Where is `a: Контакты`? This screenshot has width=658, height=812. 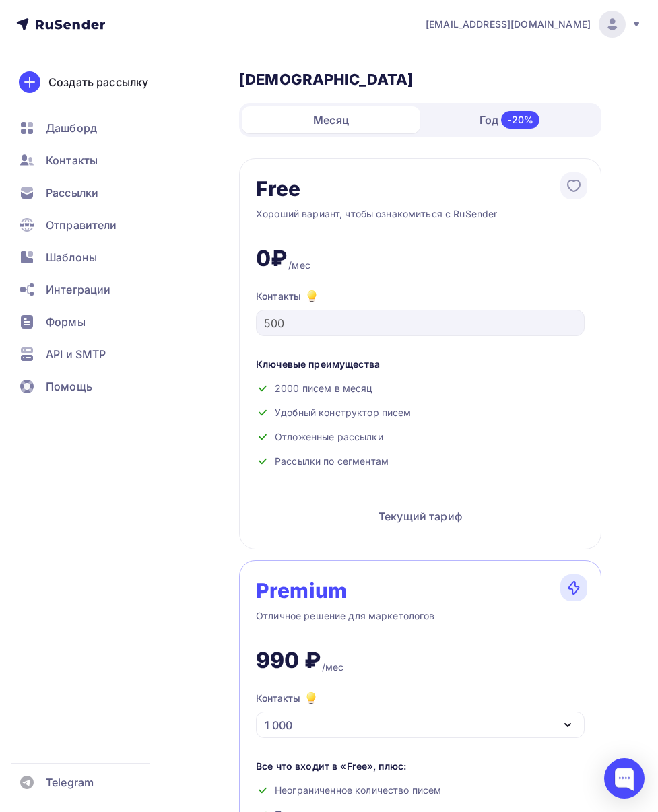 a: Контакты is located at coordinates (91, 160).